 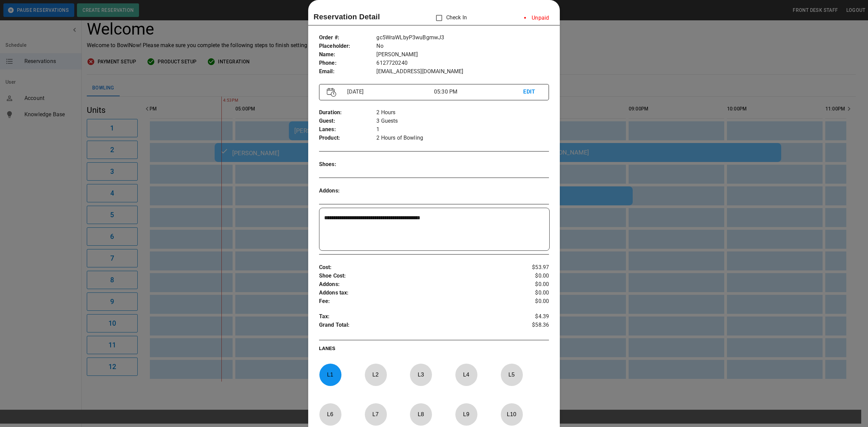 What do you see at coordinates (511, 414) in the screenshot?
I see `p: L 10` at bounding box center [511, 414].